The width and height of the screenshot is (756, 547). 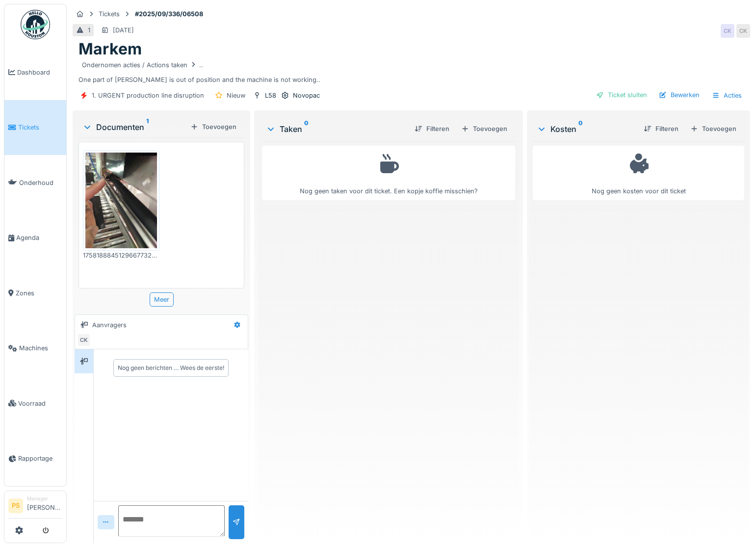 I want to click on li: PS, so click(x=16, y=506).